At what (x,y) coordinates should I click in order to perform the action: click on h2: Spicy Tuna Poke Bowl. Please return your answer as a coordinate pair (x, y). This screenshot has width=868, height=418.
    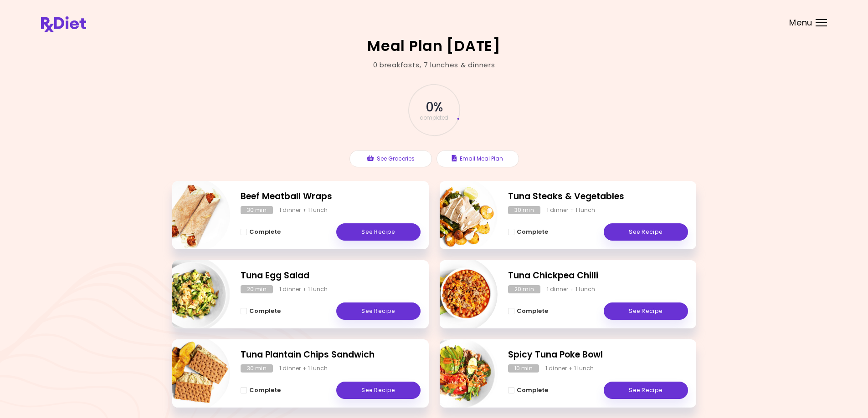
    Looking at the image, I should click on (598, 355).